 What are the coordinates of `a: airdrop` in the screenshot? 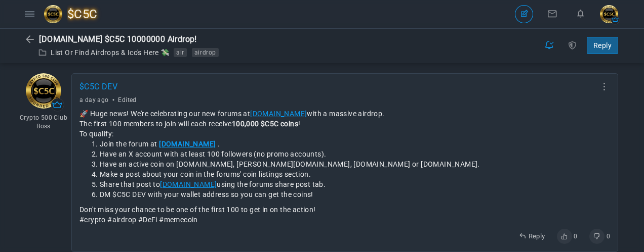 It's located at (205, 53).